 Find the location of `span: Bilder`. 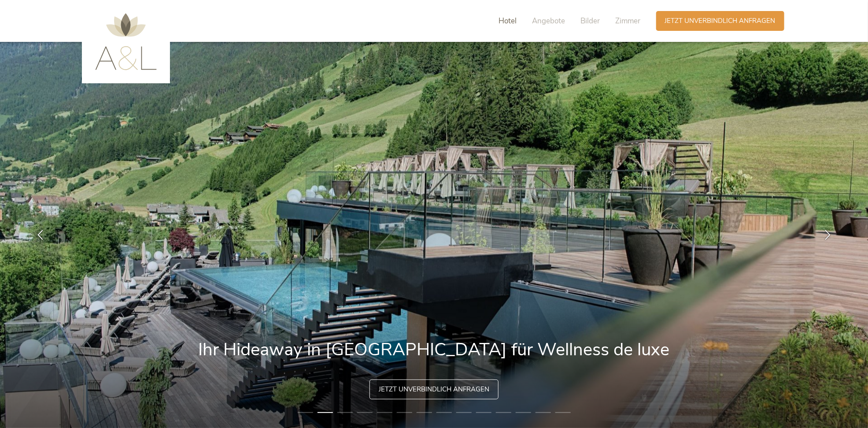

span: Bilder is located at coordinates (591, 21).